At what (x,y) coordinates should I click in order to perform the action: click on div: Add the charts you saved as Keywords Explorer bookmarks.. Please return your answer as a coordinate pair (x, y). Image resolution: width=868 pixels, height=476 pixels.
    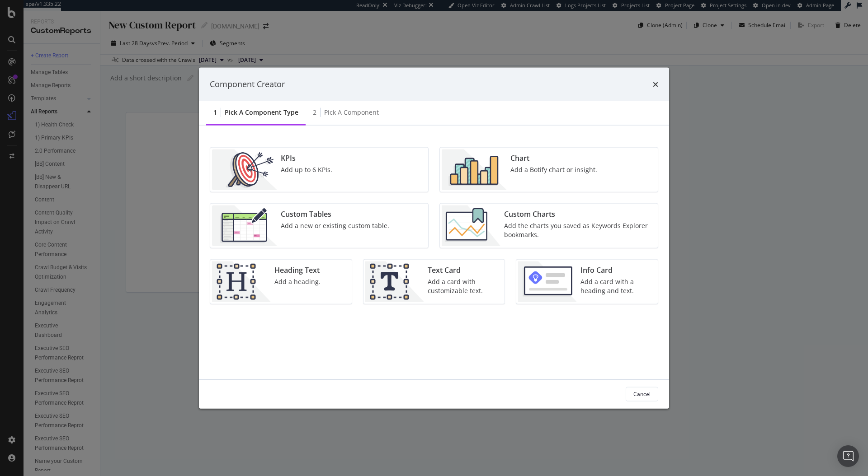
    Looking at the image, I should click on (578, 230).